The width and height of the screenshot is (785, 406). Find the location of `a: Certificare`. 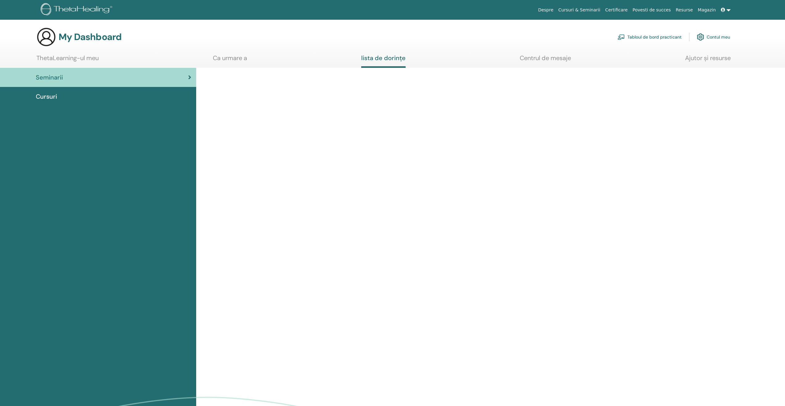

a: Certificare is located at coordinates (617, 10).